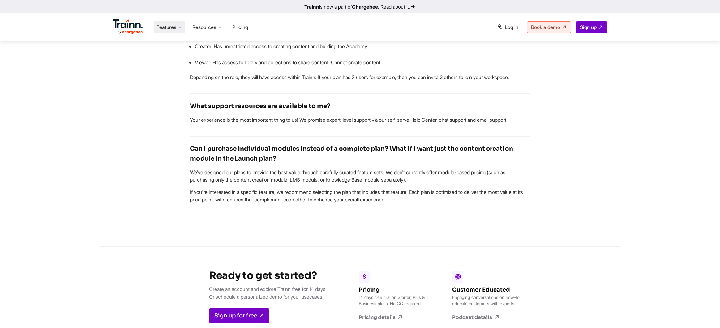 The width and height of the screenshot is (720, 328). I want to click on b: Trainn, so click(312, 7).